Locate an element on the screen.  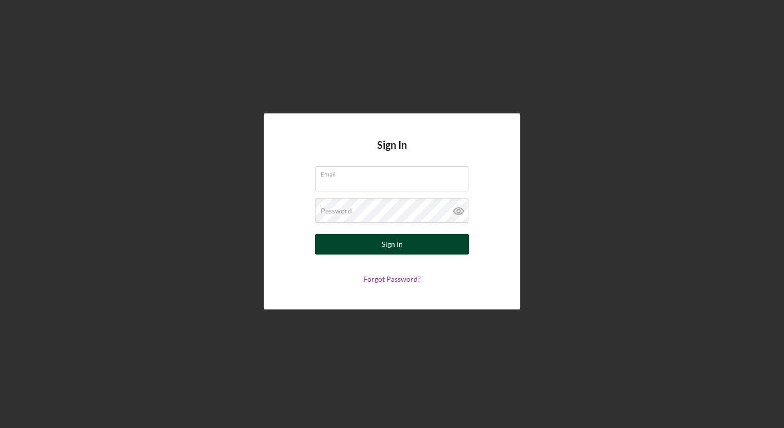
h4: Sign In is located at coordinates (392, 152).